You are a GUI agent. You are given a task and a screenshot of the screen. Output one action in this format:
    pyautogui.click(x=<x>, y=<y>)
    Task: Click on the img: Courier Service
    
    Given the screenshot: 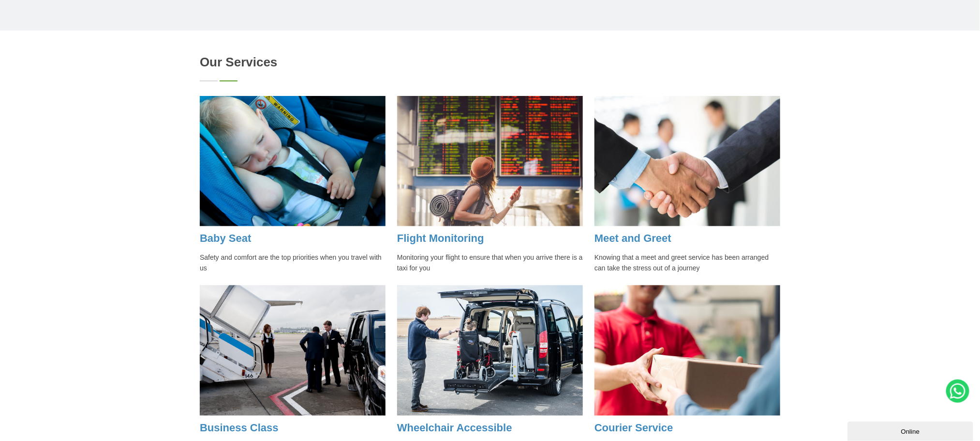 What is the action you would take?
    pyautogui.click(x=688, y=350)
    